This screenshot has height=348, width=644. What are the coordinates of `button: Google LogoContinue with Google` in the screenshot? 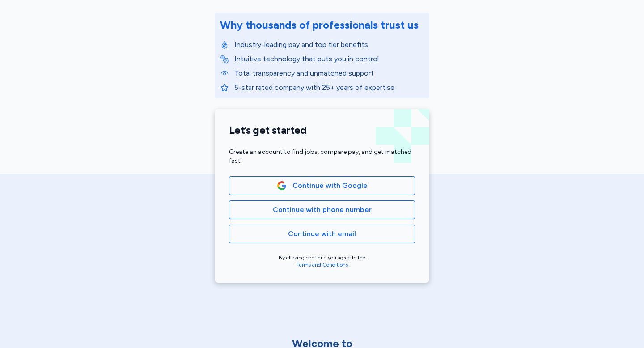 It's located at (322, 186).